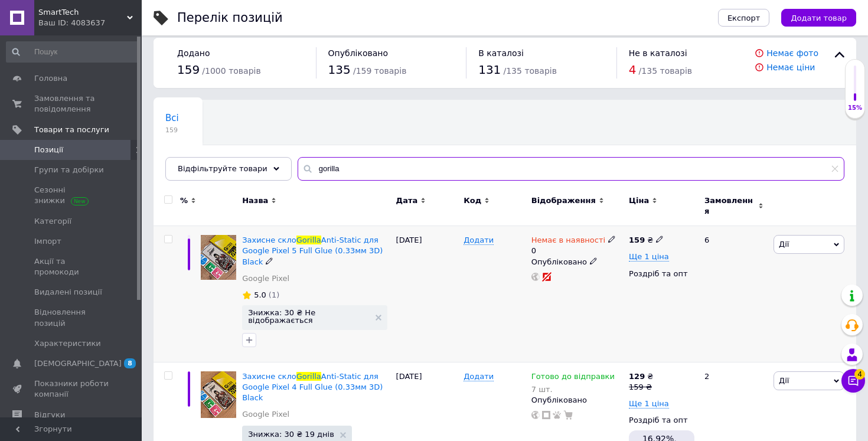  I want to click on div: 7 шт., so click(572, 389).